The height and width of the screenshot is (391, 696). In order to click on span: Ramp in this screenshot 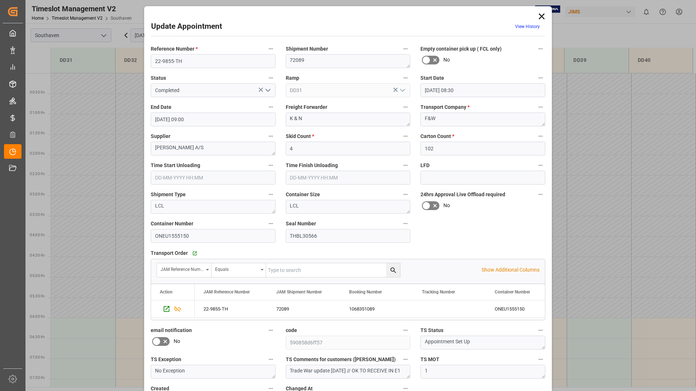, I will do `click(292, 78)`.